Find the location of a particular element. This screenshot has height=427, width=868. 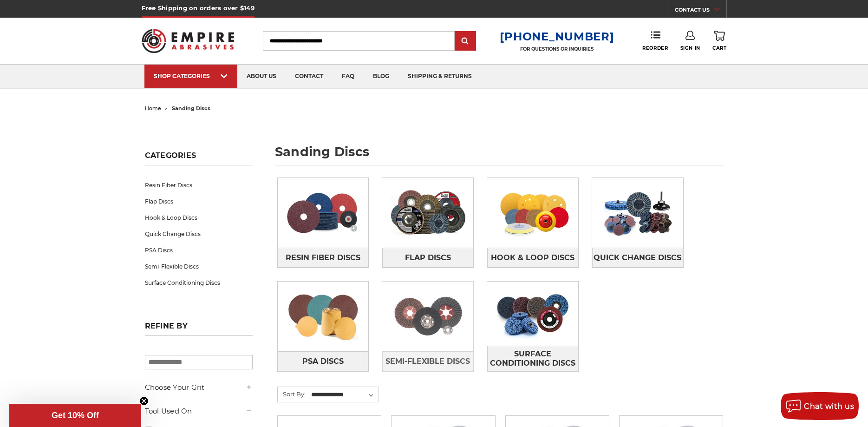

a: blog is located at coordinates (381, 76).